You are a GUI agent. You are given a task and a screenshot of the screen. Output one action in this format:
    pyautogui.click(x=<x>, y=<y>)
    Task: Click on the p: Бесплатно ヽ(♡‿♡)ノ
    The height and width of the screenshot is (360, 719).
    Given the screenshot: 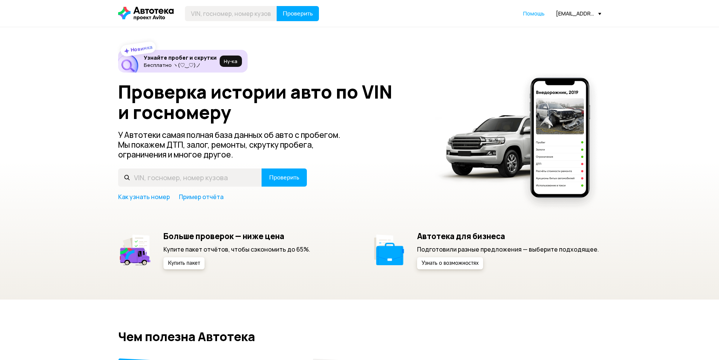 What is the action you would take?
    pyautogui.click(x=180, y=65)
    